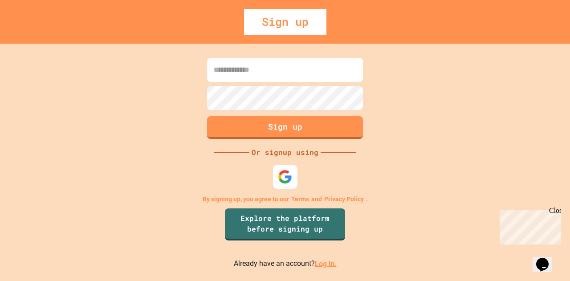  I want to click on a: Terms, so click(300, 199).